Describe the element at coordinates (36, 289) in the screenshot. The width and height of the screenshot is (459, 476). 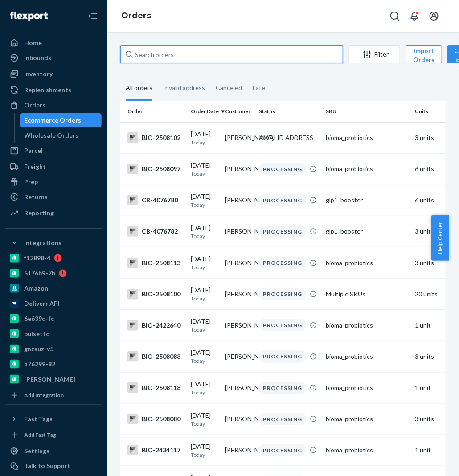
I see `div: Amazon` at that location.